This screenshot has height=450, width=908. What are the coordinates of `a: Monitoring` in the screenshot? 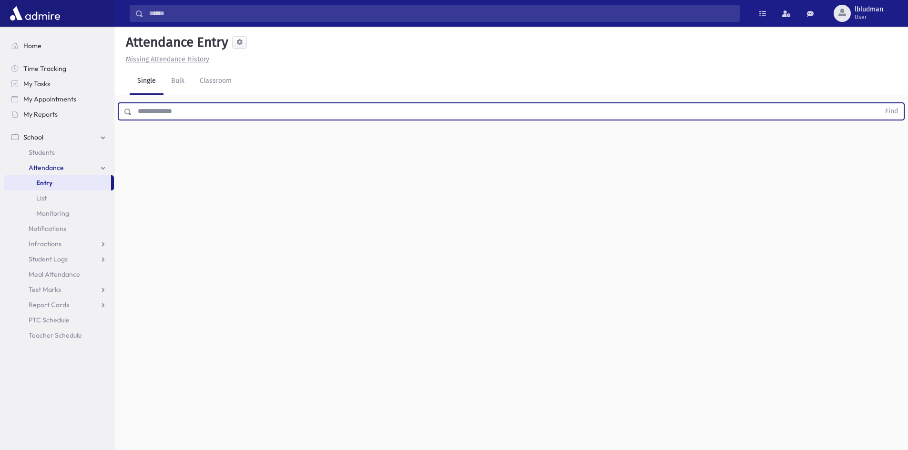 It's located at (59, 213).